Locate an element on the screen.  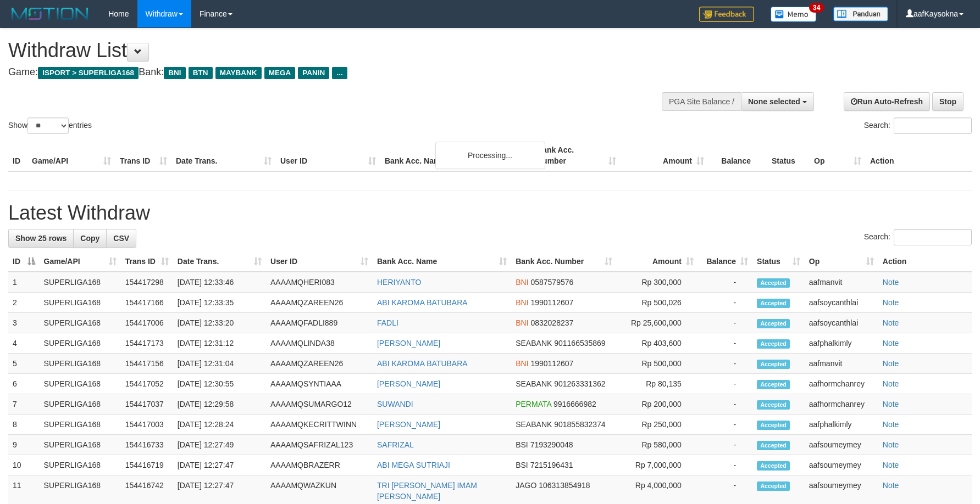
th: ID: activate to sort column descending is located at coordinates (24, 262).